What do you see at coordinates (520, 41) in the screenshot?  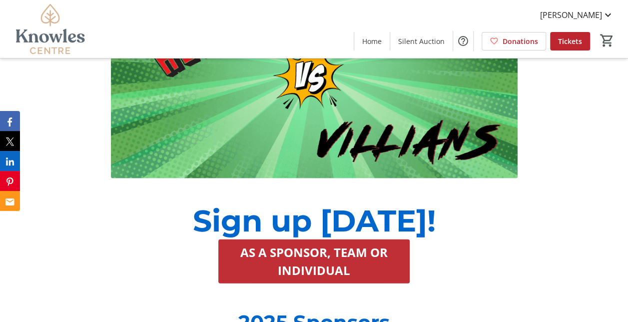 I see `span: Donations` at bounding box center [520, 41].